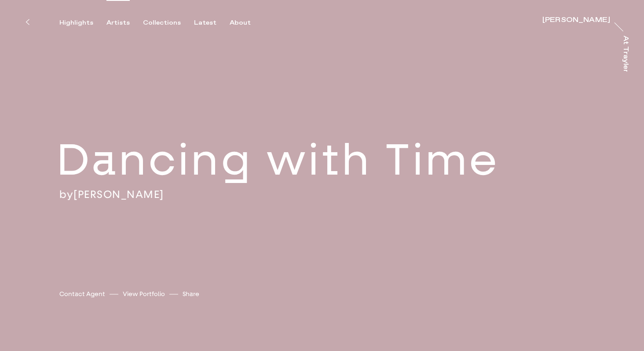 The width and height of the screenshot is (644, 351). What do you see at coordinates (83, 23) in the screenshot?
I see `button: Highlights` at bounding box center [83, 23].